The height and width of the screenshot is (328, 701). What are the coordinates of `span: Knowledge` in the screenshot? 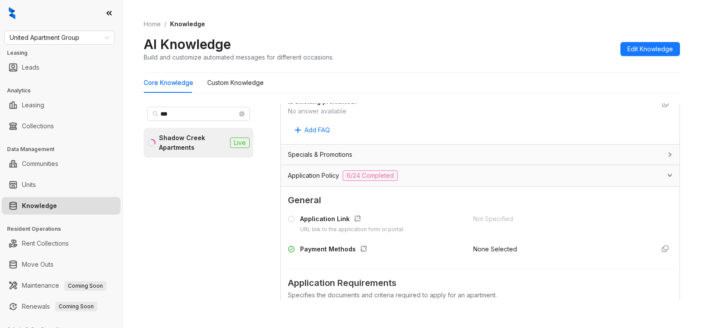 It's located at (188, 24).